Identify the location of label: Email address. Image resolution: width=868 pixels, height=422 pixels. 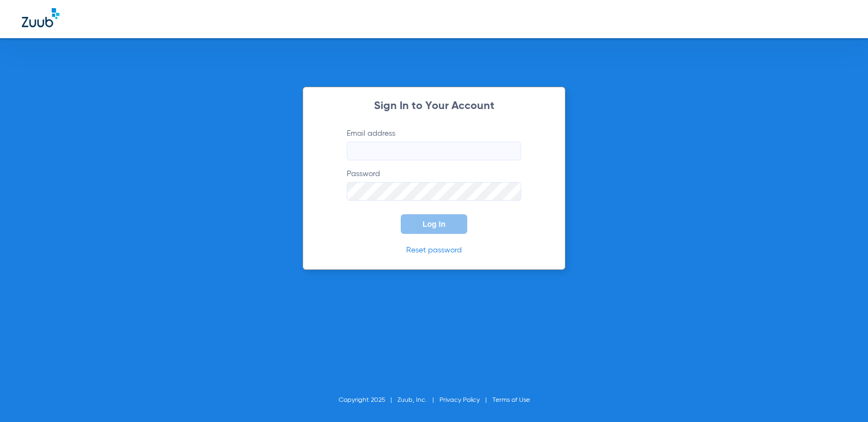
(434, 144).